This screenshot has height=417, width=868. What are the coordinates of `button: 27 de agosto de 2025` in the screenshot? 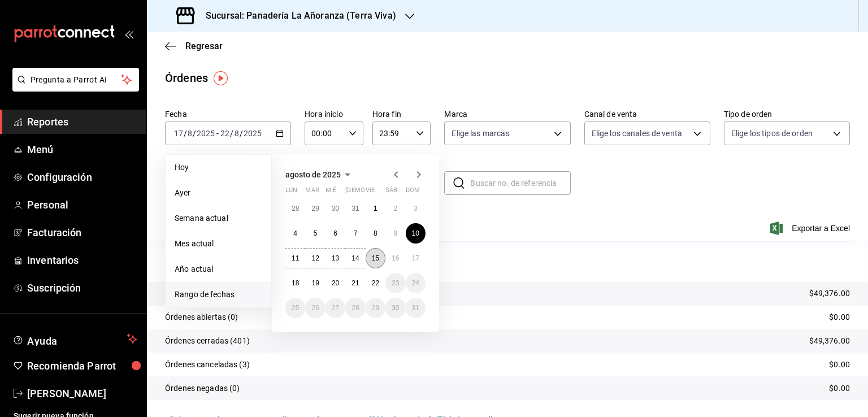 It's located at (335, 308).